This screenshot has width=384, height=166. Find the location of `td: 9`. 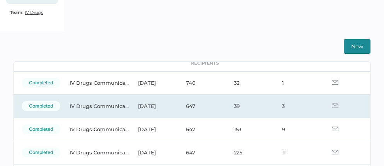

td: 9 is located at coordinates (298, 129).